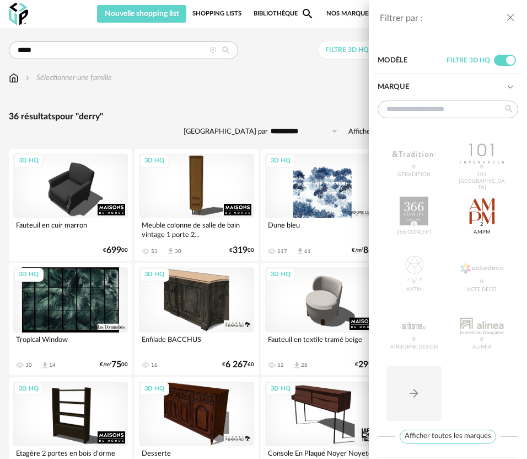 Image resolution: width=527 pixels, height=459 pixels. Describe the element at coordinates (468, 60) in the screenshot. I see `span: Filtre 3D HQ` at that location.